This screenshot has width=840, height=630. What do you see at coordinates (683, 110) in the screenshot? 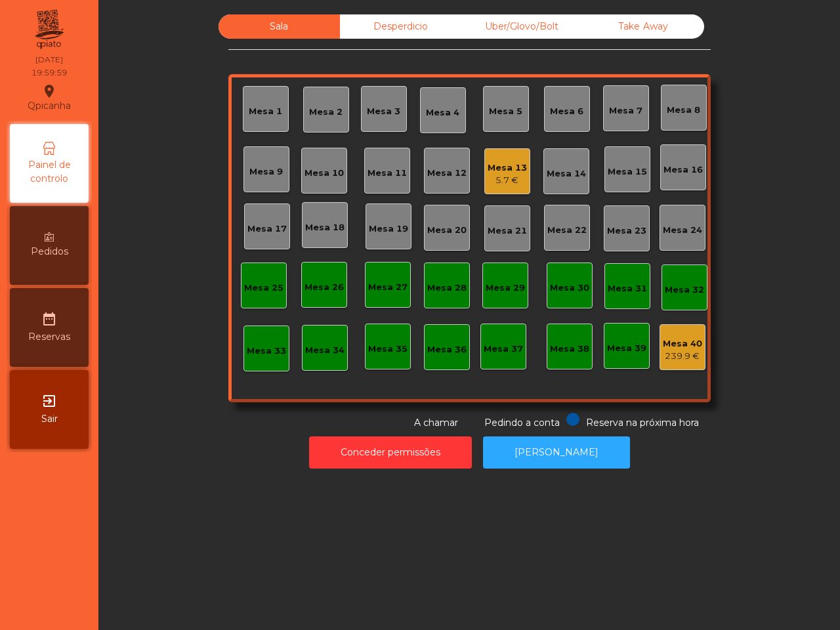
I see `div: Mesa 8` at bounding box center [683, 110].